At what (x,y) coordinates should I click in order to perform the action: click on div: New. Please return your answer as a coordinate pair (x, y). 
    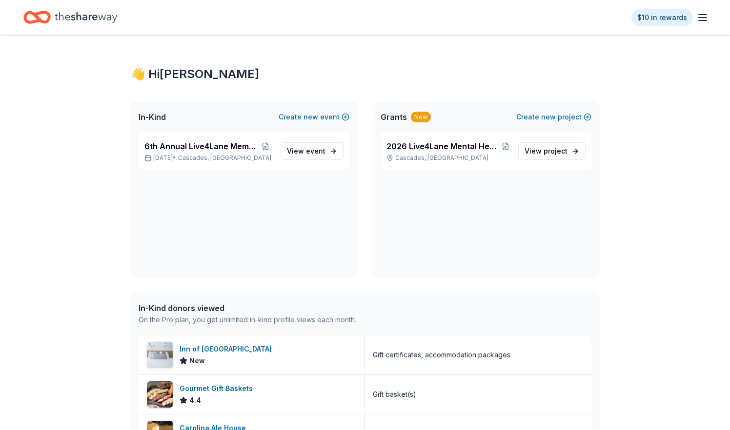
    Looking at the image, I should click on (420, 117).